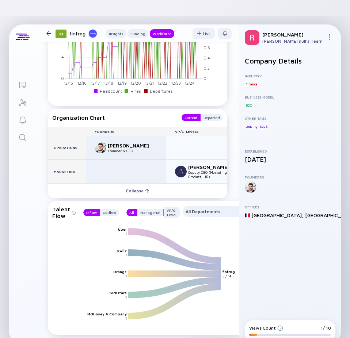 This screenshot has width=350, height=338. Describe the element at coordinates (109, 213) in the screenshot. I see `div: Outflow` at that location.